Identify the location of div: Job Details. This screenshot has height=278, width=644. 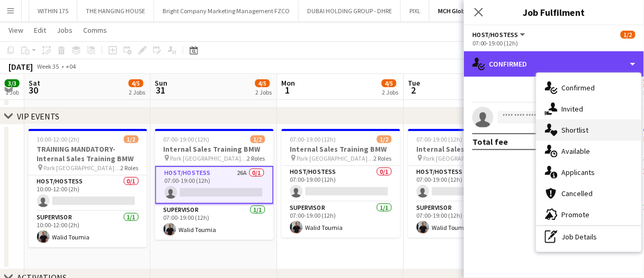
(589, 237).